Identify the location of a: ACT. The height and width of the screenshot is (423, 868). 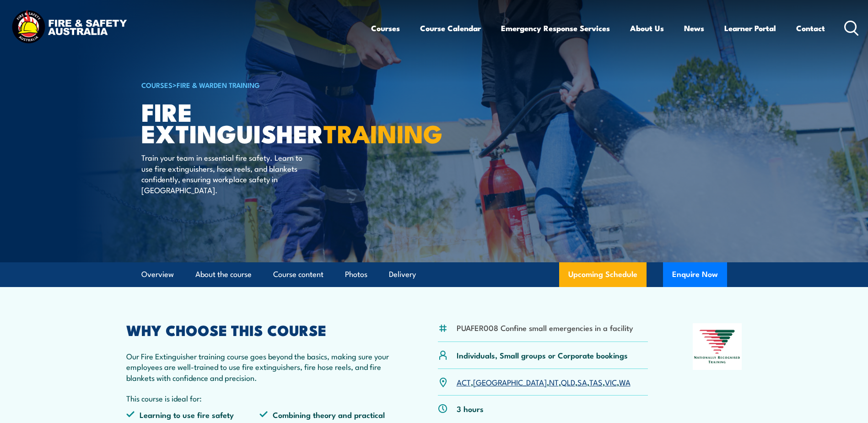
(464, 382).